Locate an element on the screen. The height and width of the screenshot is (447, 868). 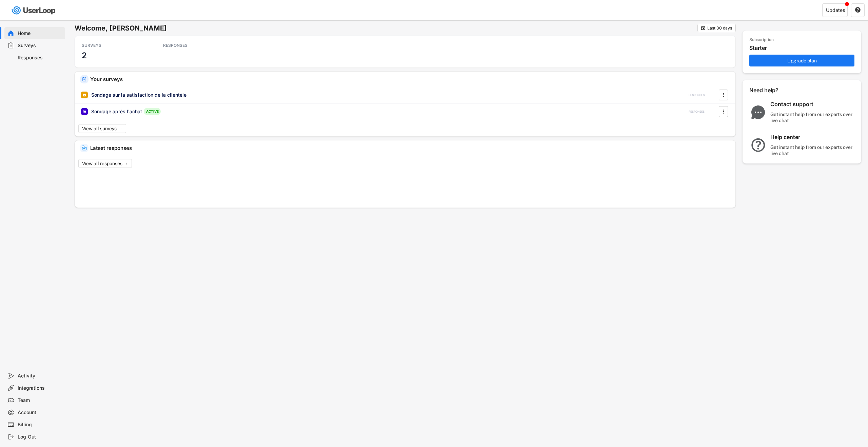
div: Integrations is located at coordinates (40, 388).